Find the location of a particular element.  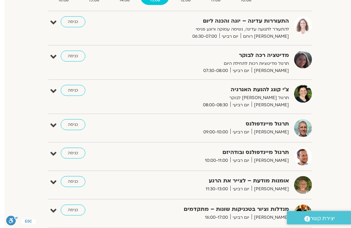

span: 10:00-11:00 is located at coordinates (212, 160).